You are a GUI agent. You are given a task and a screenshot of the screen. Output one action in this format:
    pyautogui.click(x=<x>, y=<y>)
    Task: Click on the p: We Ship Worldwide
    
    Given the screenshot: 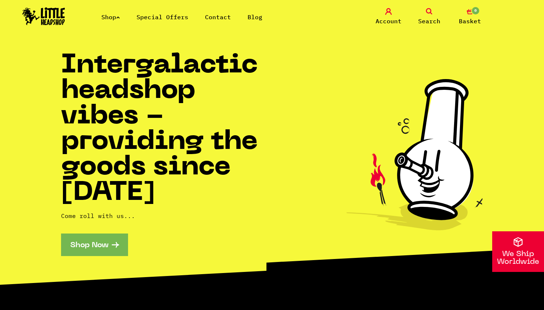 What is the action you would take?
    pyautogui.click(x=518, y=259)
    